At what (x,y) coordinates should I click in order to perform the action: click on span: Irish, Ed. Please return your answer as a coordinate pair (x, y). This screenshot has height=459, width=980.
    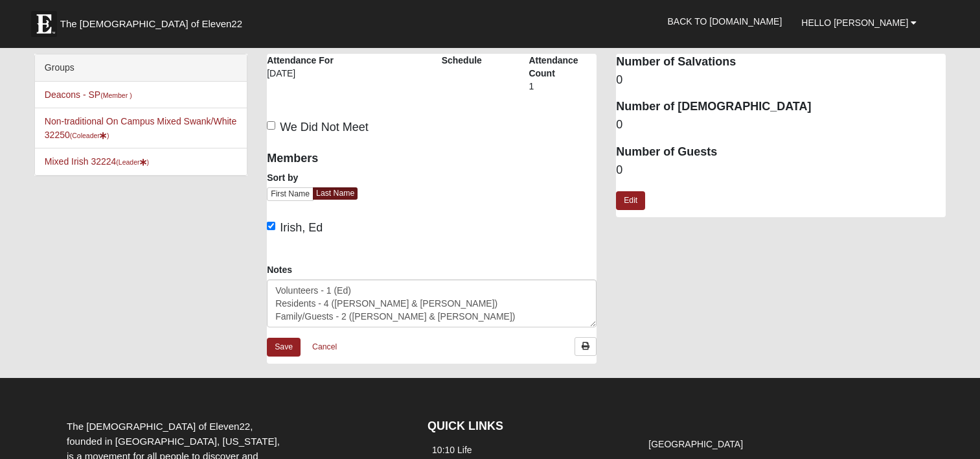
    Looking at the image, I should click on (301, 227).